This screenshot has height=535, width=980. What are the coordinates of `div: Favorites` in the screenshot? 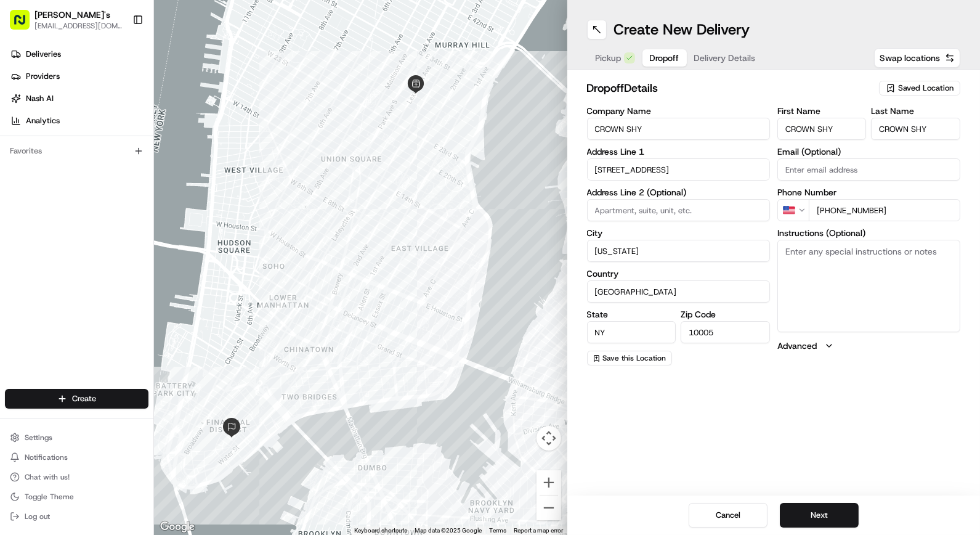 It's located at (76, 151).